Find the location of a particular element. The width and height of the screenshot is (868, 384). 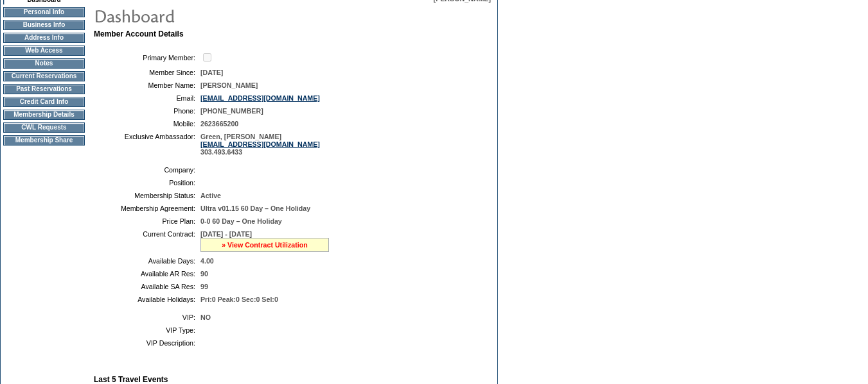

td: Personal Info is located at coordinates (43, 12).